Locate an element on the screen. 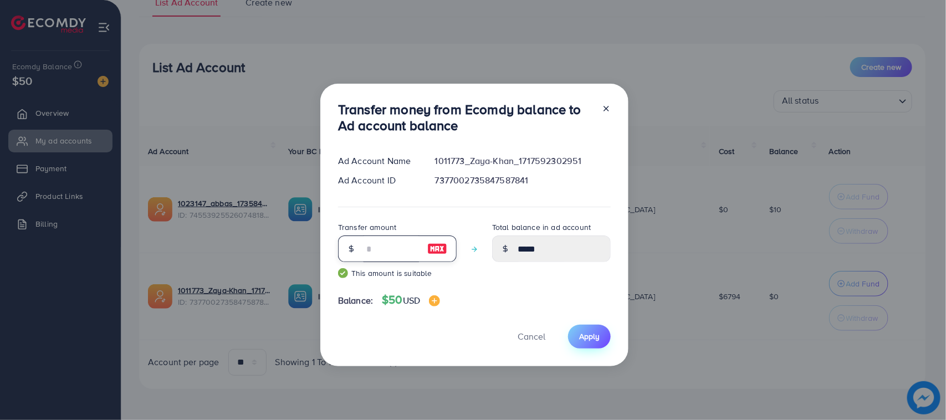 The height and width of the screenshot is (420, 946). button: Cancel is located at coordinates (531, 336).